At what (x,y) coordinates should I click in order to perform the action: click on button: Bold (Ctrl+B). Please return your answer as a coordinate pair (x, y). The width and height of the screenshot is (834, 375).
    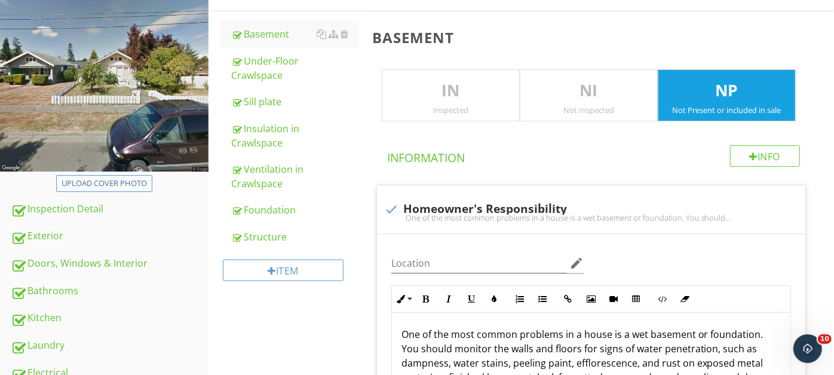
    Looking at the image, I should click on (426, 299).